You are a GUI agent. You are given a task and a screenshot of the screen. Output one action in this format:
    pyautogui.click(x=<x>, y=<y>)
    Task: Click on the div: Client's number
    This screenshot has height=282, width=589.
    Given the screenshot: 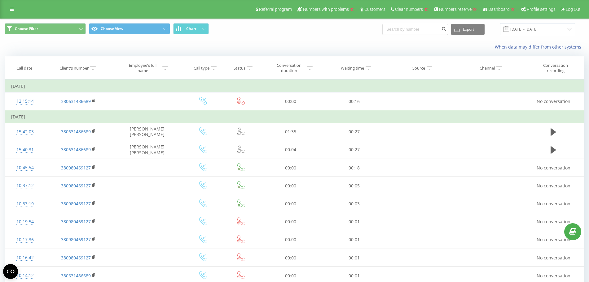 What is the action you would take?
    pyautogui.click(x=74, y=68)
    